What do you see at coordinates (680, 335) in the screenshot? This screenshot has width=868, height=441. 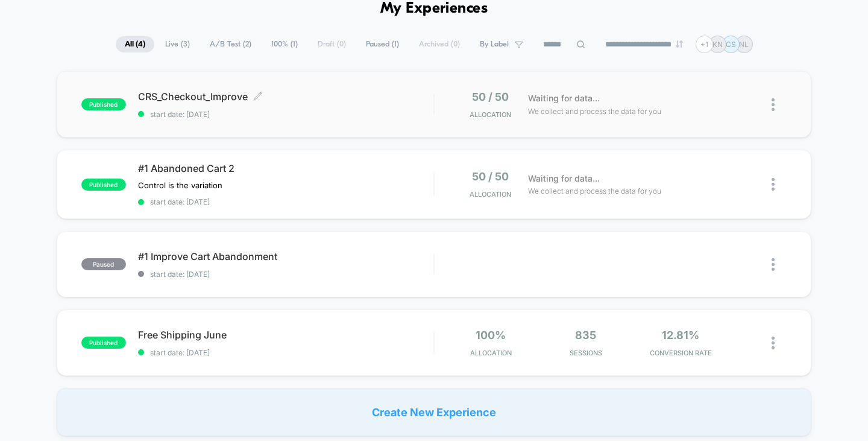 I see `span: 12.81%` at bounding box center [680, 335].